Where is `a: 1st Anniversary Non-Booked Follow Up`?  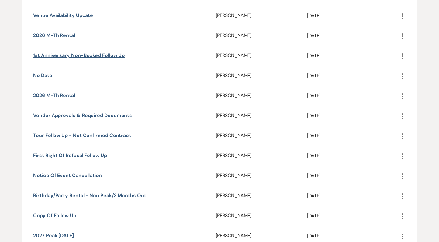
a: 1st Anniversary Non-Booked Follow Up is located at coordinates (79, 55).